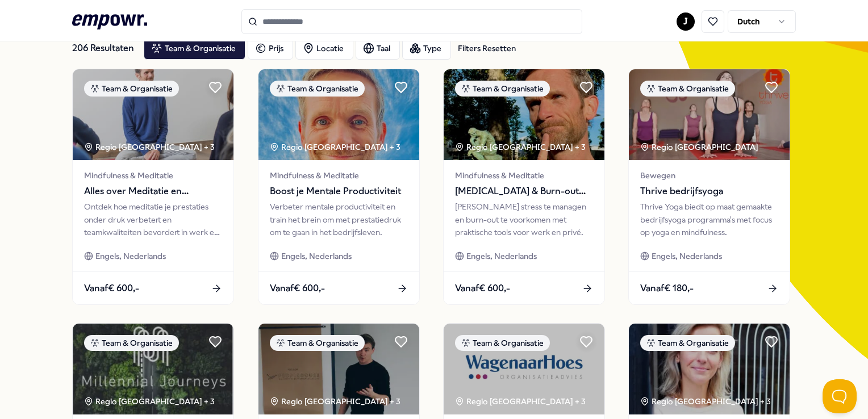 The image size is (868, 419). What do you see at coordinates (338, 220) in the screenshot?
I see `div: Verbeter mentale productiviteit en train het brein om met prestatiedruk om te gaan in het bedrijf...` at bounding box center [338, 220].